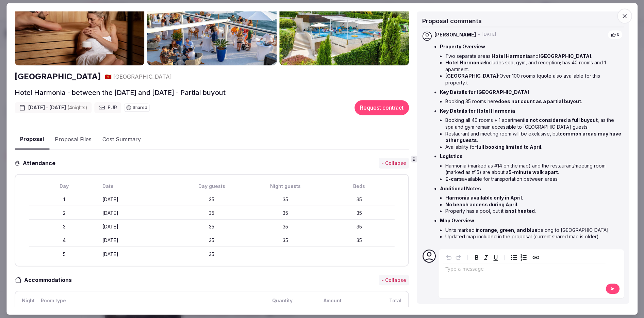  What do you see at coordinates (534, 179) in the screenshot?
I see `li: available for transportation between areas.` at bounding box center [534, 179].